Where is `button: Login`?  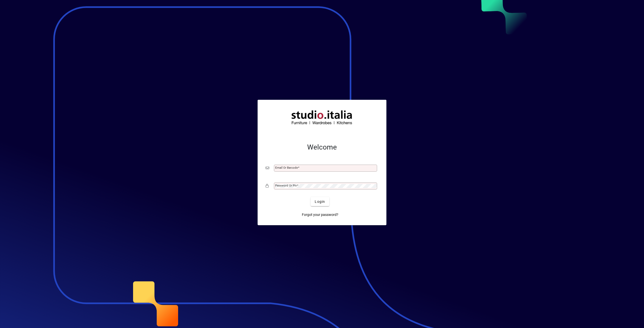 button: Login is located at coordinates (319, 202).